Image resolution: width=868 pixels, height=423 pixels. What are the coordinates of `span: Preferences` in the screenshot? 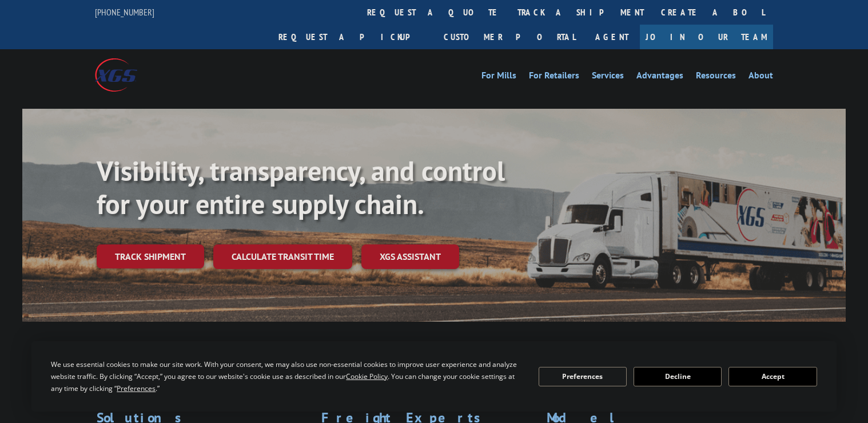 It's located at (136, 388).